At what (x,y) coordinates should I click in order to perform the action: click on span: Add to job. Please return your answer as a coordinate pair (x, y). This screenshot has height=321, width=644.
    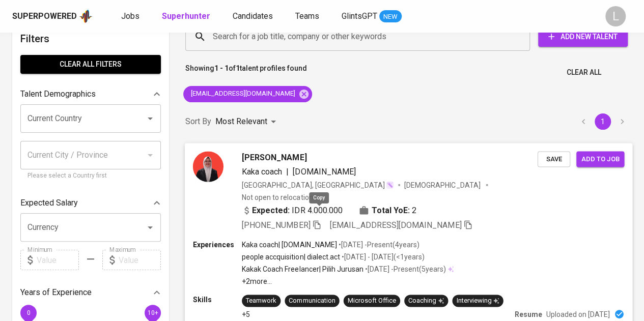
    Looking at the image, I should click on (600, 159).